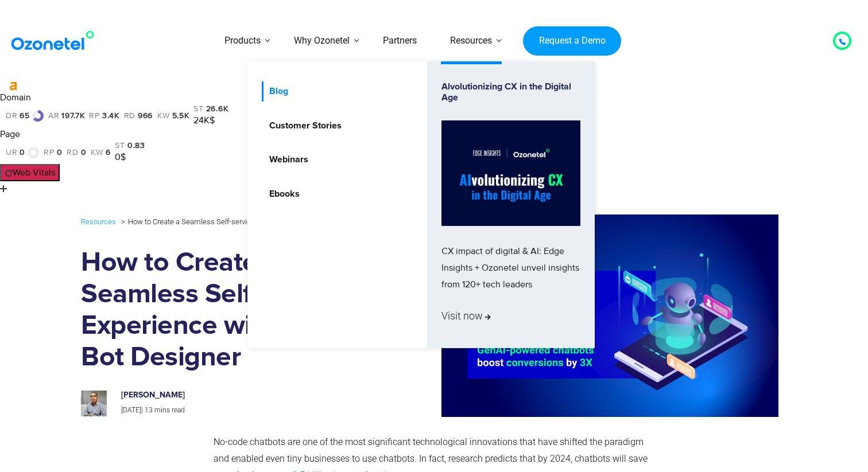 This screenshot has height=472, width=868. I want to click on span: 3.4K, so click(111, 116).